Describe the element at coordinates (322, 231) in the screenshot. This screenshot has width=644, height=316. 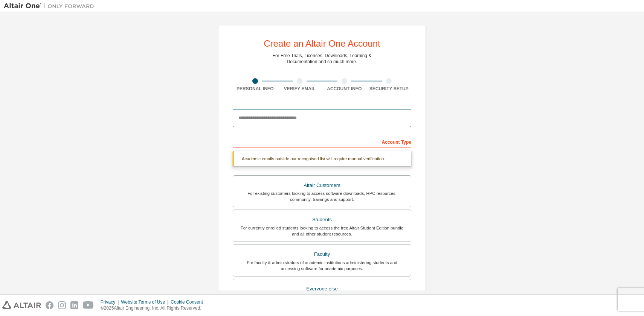
I see `div: For currently enrolled students looking to access the free Altair Student Edition bundle and all ...` at that location.